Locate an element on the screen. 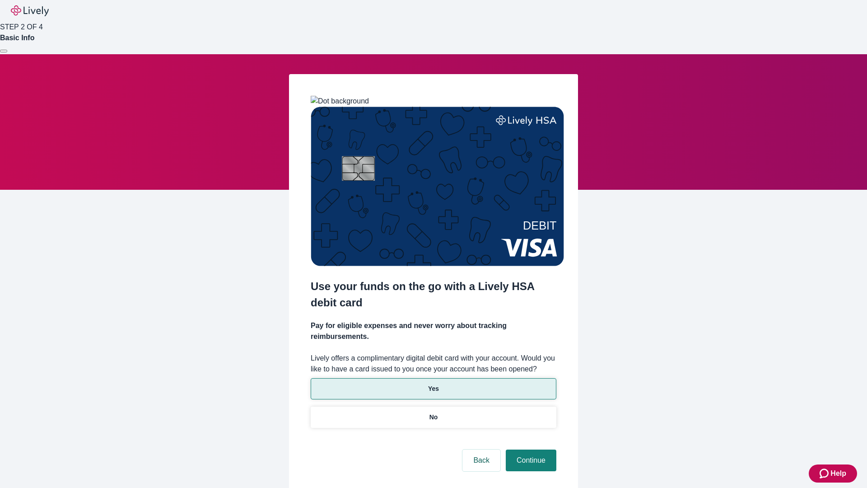 The height and width of the screenshot is (488, 867). button: Zendesk support iconHelp is located at coordinates (833, 473).